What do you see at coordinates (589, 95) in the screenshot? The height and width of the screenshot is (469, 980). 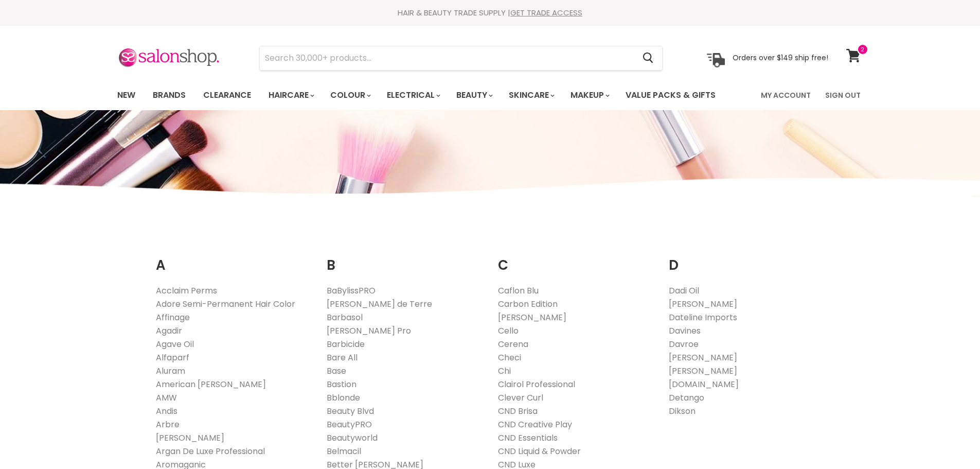 I see `a: Makeup` at bounding box center [589, 95].